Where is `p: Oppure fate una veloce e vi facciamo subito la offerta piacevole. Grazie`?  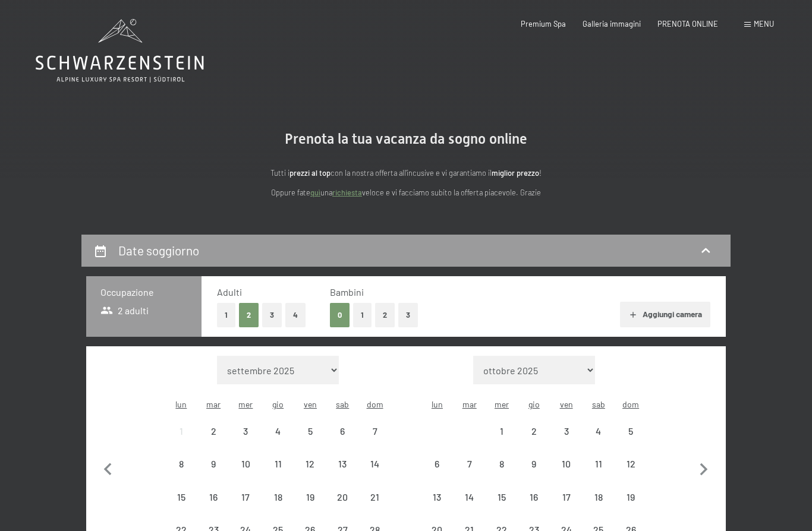
p: Oppure fate una veloce e vi facciamo subito la offerta piacevole. Grazie is located at coordinates (406, 193).